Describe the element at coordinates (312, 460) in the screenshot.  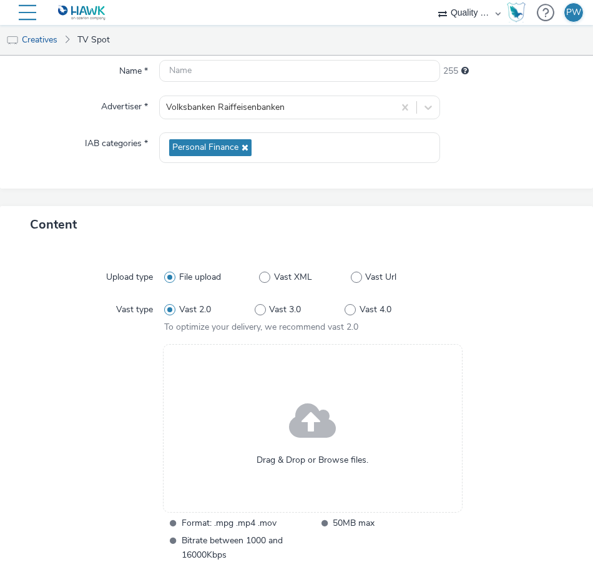
I see `span: Drag & Drop or Browse files.` at that location.